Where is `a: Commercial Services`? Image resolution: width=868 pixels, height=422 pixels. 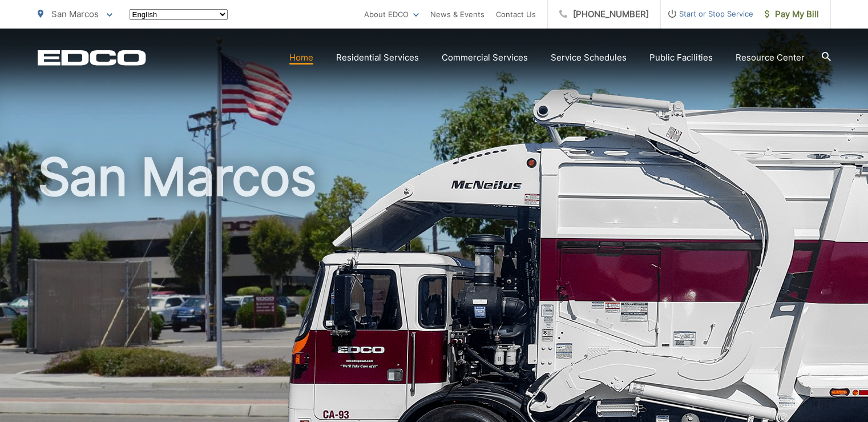 a: Commercial Services is located at coordinates (484, 58).